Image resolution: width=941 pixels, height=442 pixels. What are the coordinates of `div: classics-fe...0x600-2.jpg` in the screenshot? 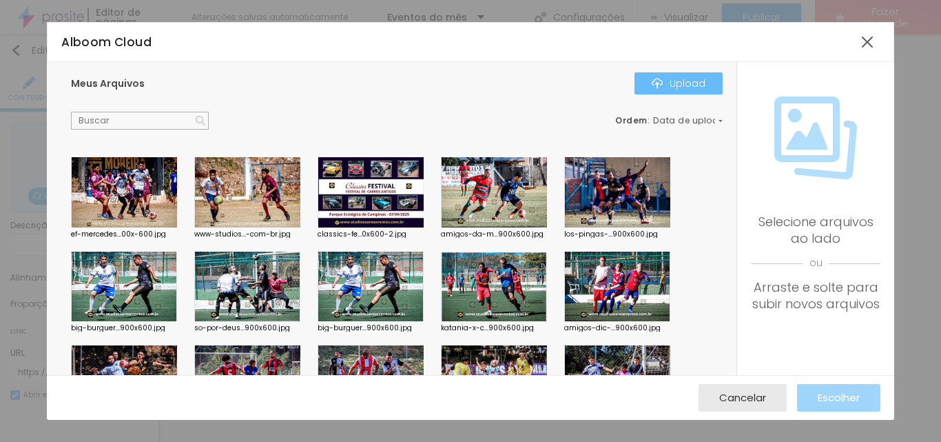 It's located at (371, 234).